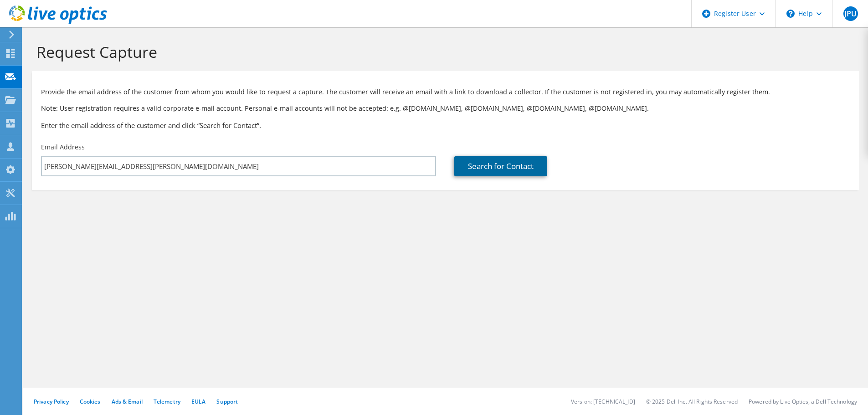 The image size is (868, 415). Describe the element at coordinates (127, 402) in the screenshot. I see `a: Ads & Email` at that location.